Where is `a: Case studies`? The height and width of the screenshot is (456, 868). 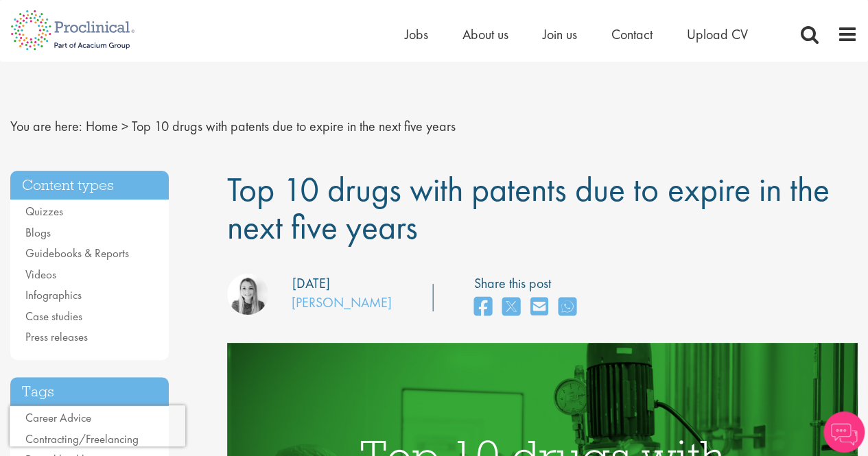 a: Case studies is located at coordinates (54, 317).